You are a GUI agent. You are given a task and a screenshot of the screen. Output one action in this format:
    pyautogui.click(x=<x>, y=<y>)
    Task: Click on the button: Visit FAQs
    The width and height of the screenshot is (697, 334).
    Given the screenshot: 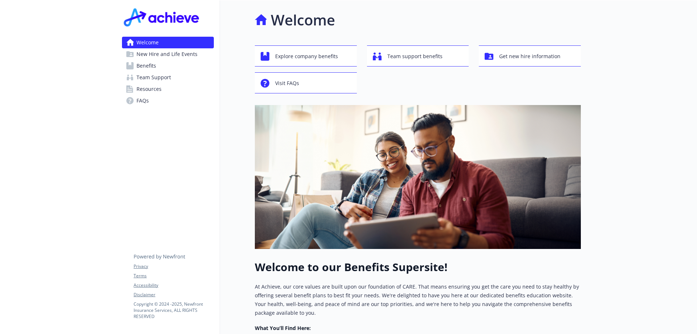 What is the action you would take?
    pyautogui.click(x=306, y=83)
    